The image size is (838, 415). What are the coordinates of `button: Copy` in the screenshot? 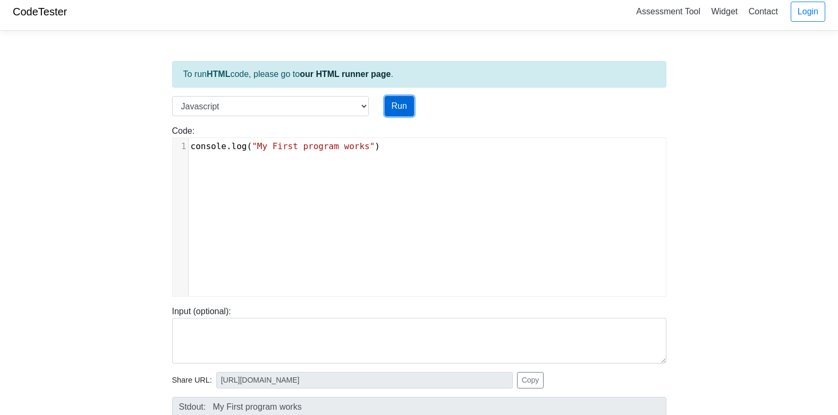 It's located at (530, 380).